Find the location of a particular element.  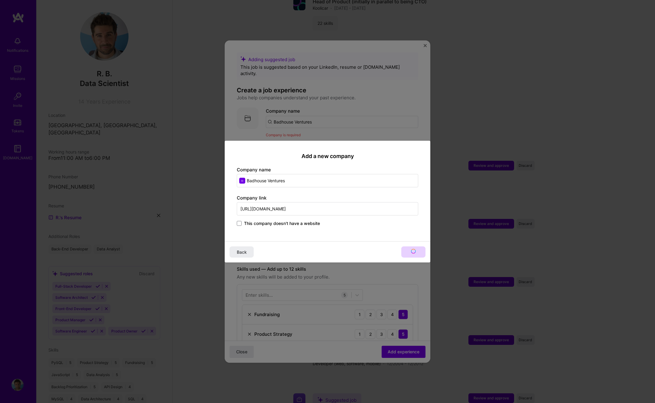

h2: Add a new company is located at coordinates (328, 156).